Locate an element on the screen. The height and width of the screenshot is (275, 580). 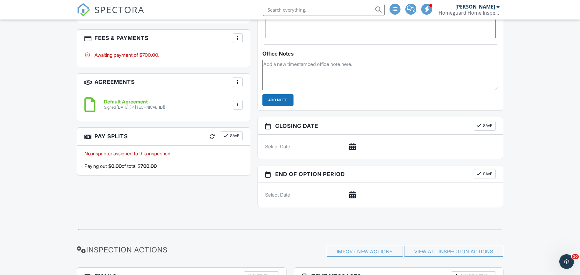
input: Search everything... is located at coordinates (324, 10).